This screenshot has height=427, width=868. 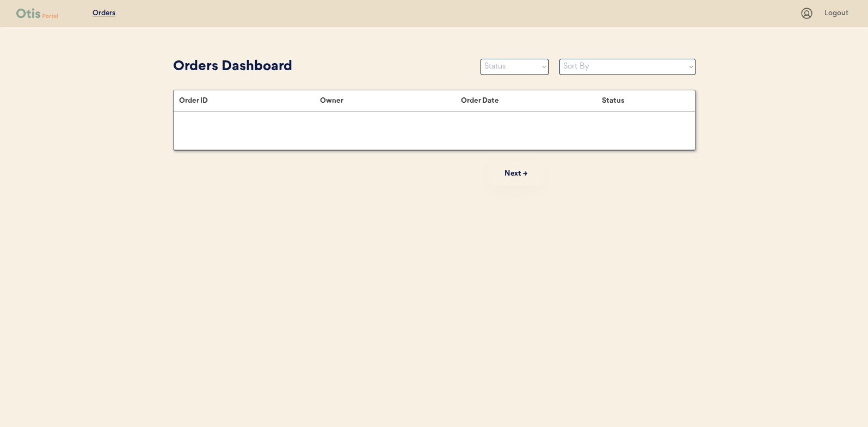 I want to click on div: Orders Dashboard, so click(x=321, y=67).